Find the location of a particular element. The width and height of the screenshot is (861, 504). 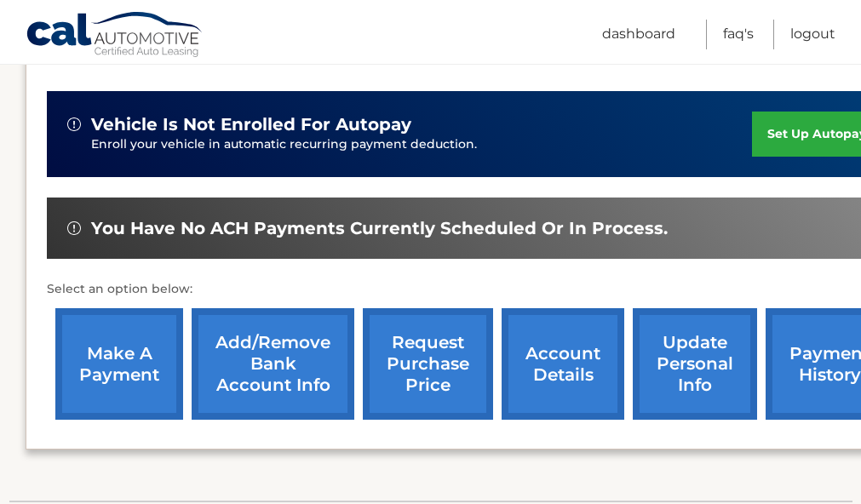

a: Add/Remove bank account info is located at coordinates (272, 364).